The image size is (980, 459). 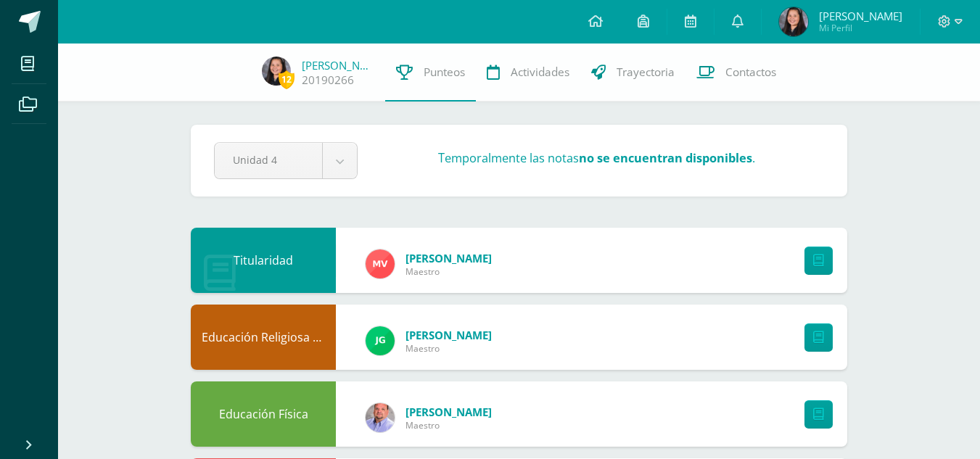 I want to click on span: Trayectoria, so click(x=646, y=72).